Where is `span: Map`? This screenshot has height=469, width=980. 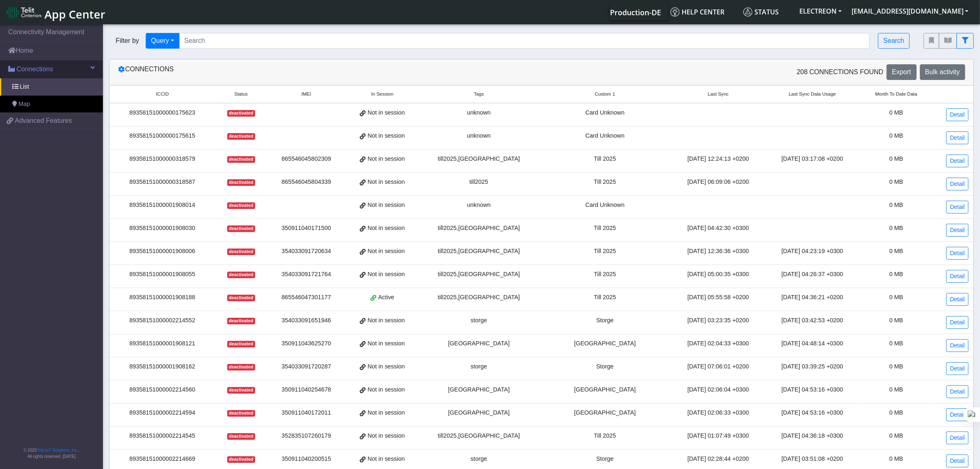 span: Map is located at coordinates (24, 104).